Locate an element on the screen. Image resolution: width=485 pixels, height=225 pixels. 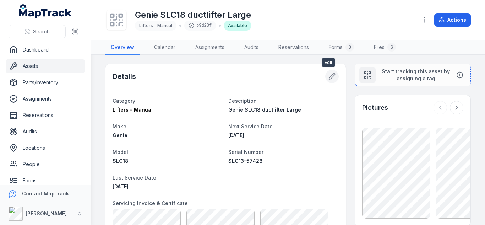
a: Calendar is located at coordinates (165, 48).